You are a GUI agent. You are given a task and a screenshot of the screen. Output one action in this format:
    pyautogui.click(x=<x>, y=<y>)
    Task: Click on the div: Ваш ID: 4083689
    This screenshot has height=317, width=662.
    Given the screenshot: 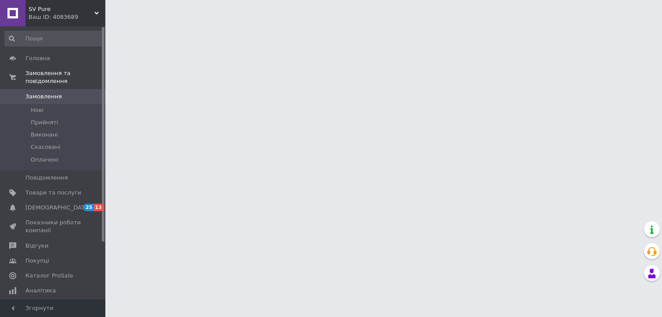 What is the action you would take?
    pyautogui.click(x=67, y=17)
    